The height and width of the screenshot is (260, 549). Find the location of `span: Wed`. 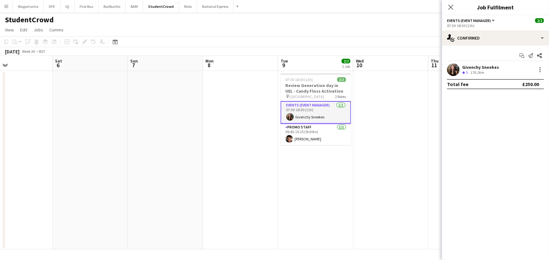

span: Wed is located at coordinates (360, 61).